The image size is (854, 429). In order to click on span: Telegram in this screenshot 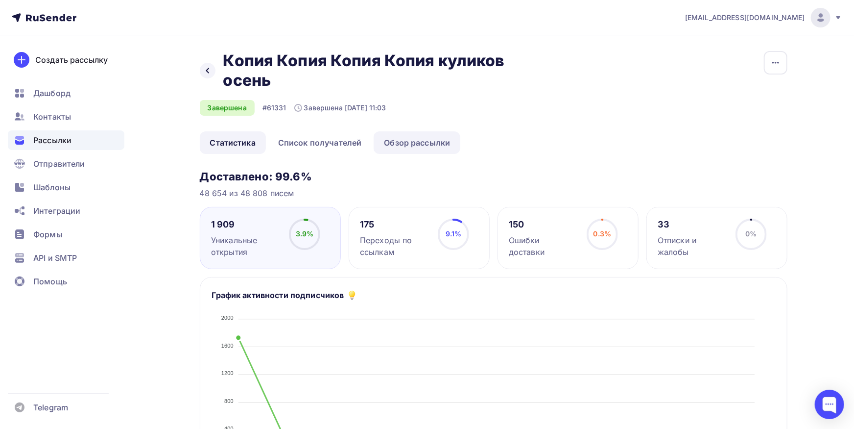, I will do `click(50, 407)`.